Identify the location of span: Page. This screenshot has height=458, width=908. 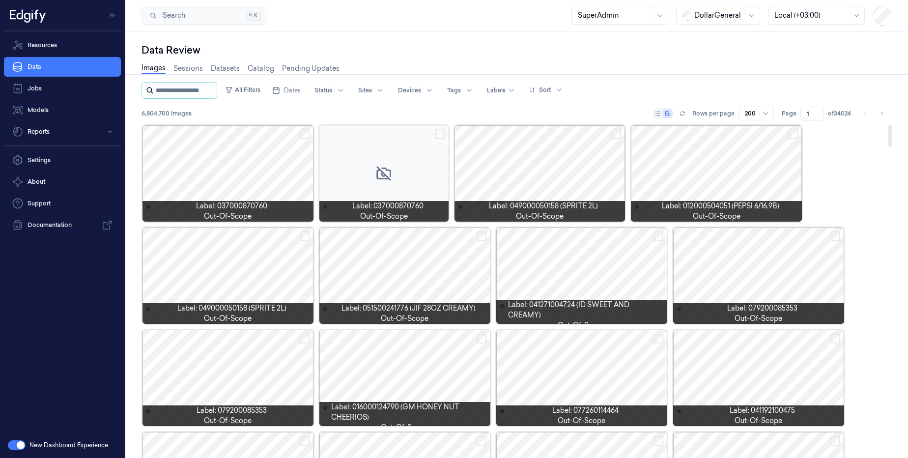
(789, 114).